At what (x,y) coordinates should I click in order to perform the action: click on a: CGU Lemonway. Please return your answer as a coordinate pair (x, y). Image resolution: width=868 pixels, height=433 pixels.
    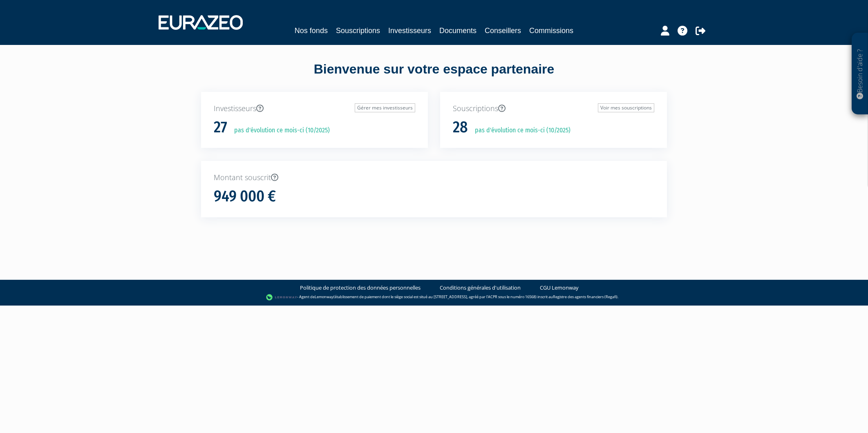
    Looking at the image, I should click on (559, 288).